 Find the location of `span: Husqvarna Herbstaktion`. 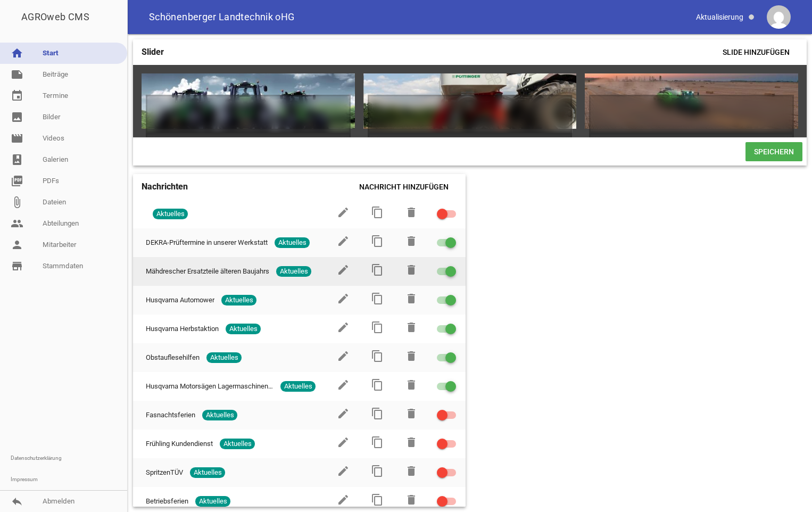

span: Husqvarna Herbstaktion is located at coordinates (182, 329).